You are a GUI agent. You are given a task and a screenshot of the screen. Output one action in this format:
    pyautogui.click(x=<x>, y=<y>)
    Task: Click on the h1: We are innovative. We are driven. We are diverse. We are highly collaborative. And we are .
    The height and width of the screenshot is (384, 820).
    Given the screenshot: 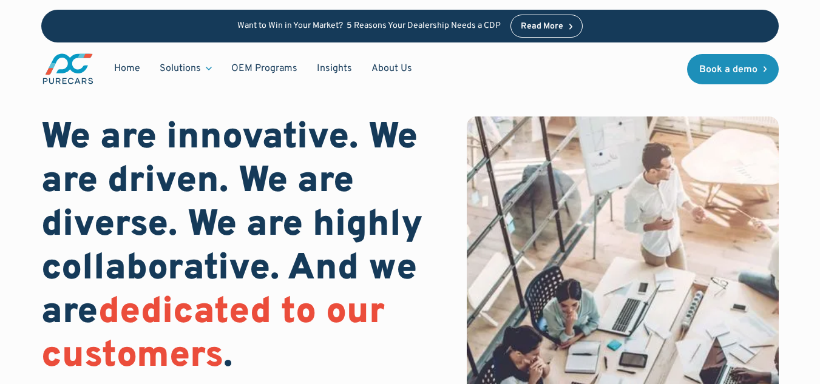 What is the action you would take?
    pyautogui.click(x=244, y=248)
    